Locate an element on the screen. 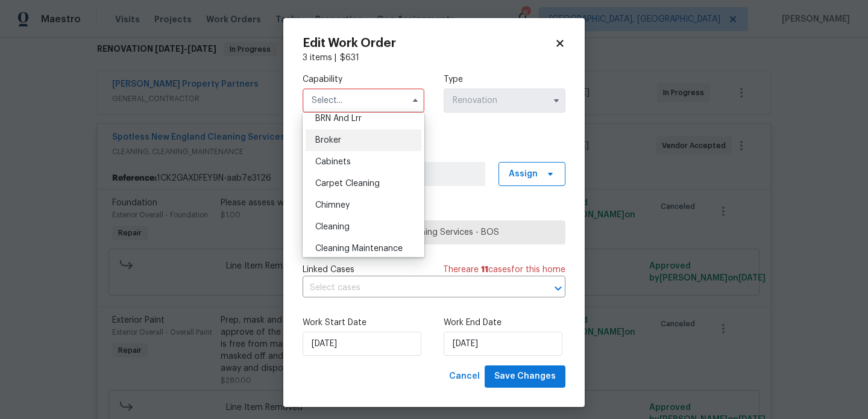 The width and height of the screenshot is (868, 419). span: Cleaning is located at coordinates (332, 227).